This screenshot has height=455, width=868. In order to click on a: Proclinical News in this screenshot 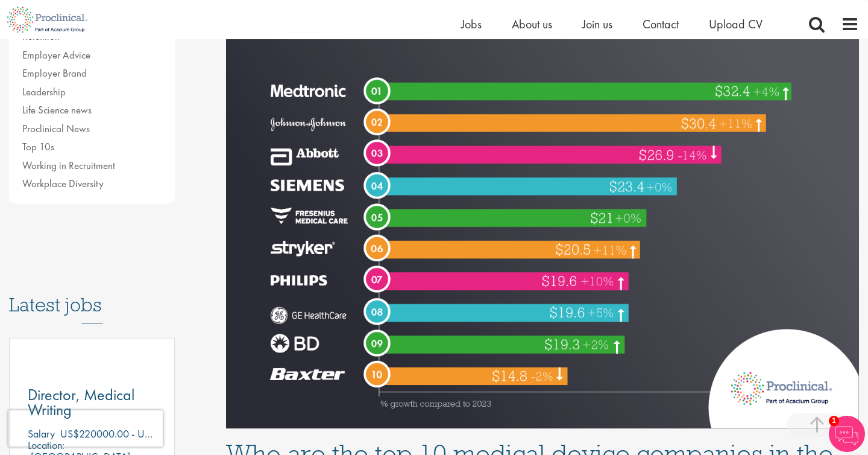, I will do `click(56, 129)`.